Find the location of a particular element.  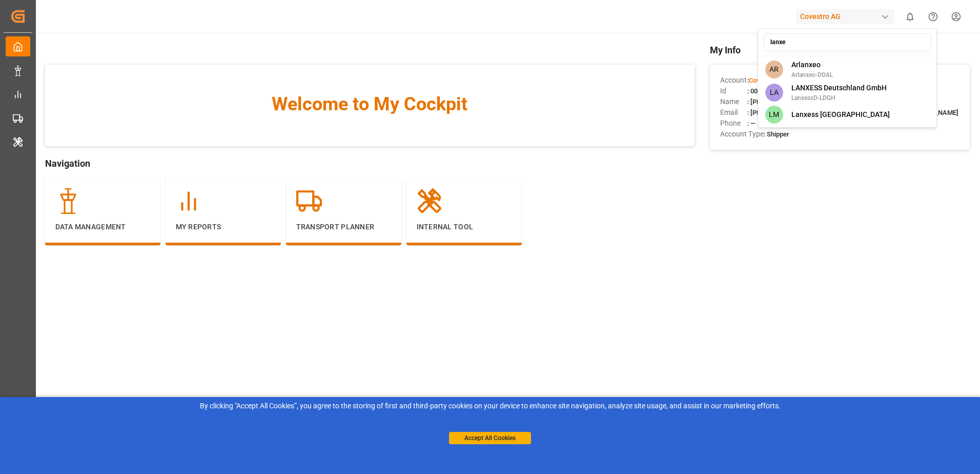

span: LanxessD-LDGH is located at coordinates (839, 98).